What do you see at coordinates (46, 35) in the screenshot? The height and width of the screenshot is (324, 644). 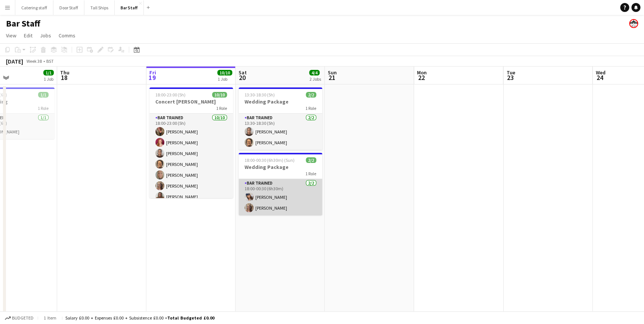 I see `span: Jobs` at bounding box center [46, 35].